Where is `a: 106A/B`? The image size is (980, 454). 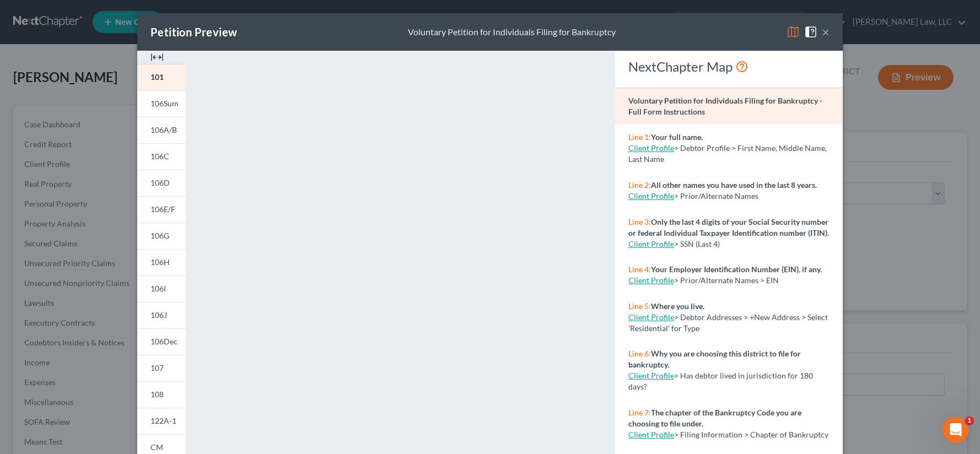
a: 106A/B is located at coordinates (161, 130).